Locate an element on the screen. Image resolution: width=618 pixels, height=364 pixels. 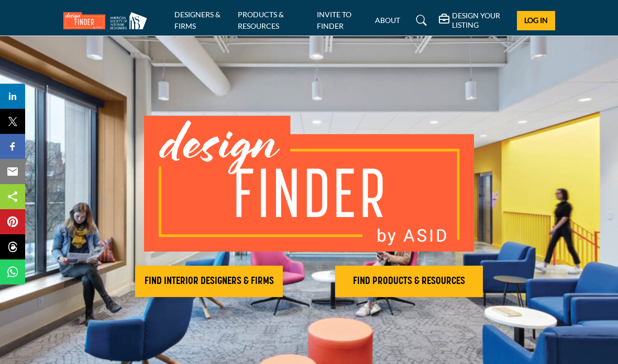
img: image is located at coordinates (309, 184).